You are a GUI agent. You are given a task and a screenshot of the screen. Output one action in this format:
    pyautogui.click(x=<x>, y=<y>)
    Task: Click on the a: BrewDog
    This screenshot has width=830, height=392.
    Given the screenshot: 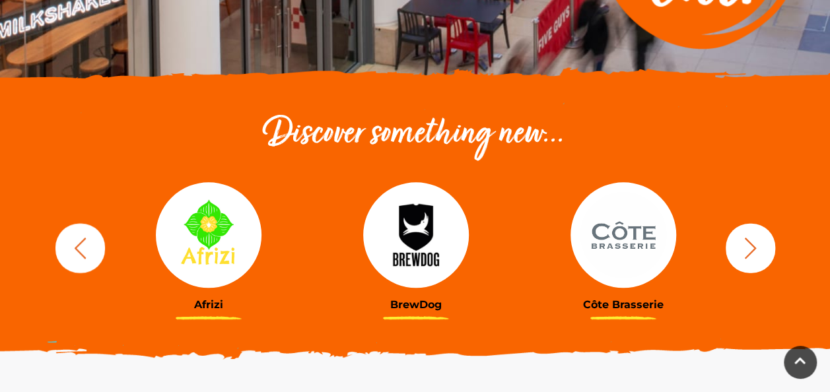 What is the action you would take?
    pyautogui.click(x=416, y=246)
    